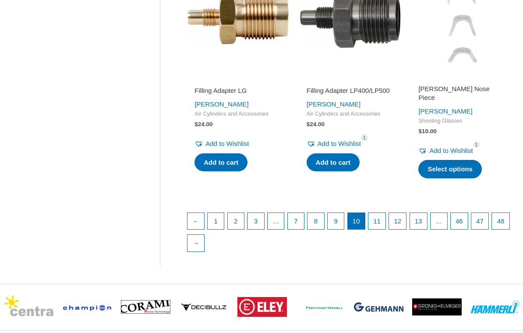 Image resolution: width=523 pixels, height=333 pixels. I want to click on a: Page 3, so click(256, 221).